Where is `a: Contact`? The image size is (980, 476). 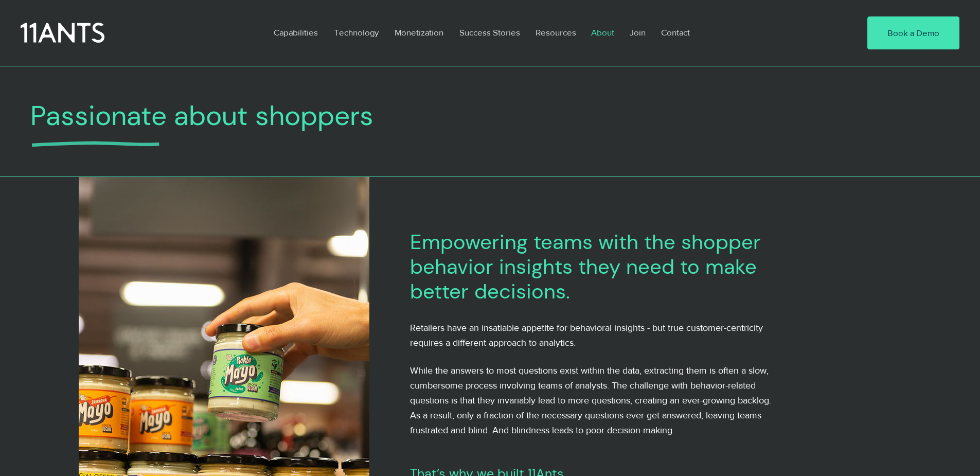
a: Contact is located at coordinates (676, 32).